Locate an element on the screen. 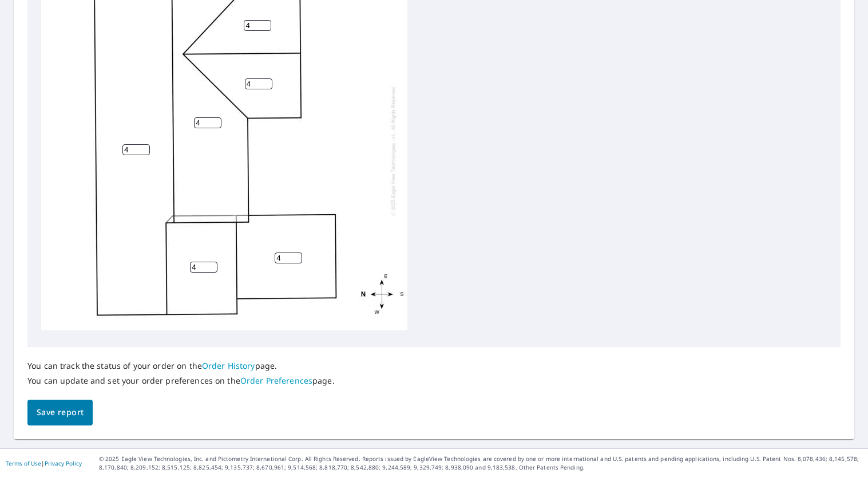 The height and width of the screenshot is (477, 868). p: You can update and set your order preferences on the page. is located at coordinates (181, 381).